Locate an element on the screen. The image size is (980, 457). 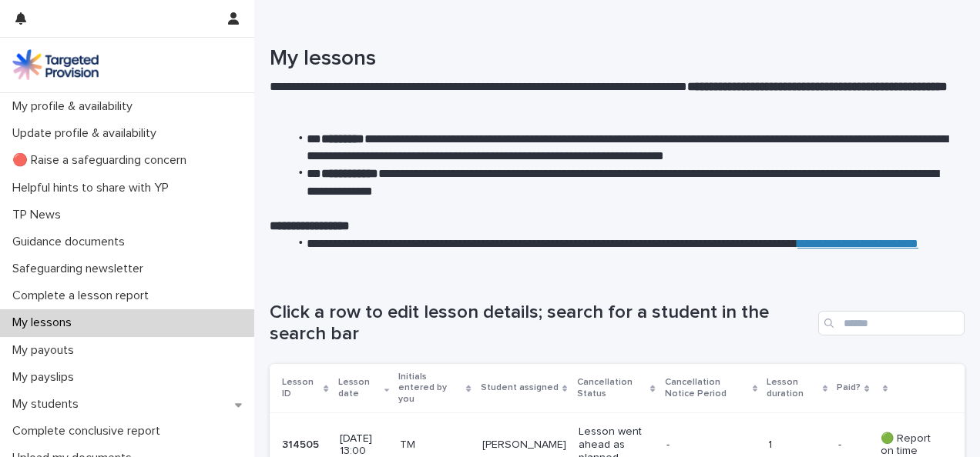
p: TM is located at coordinates (435, 445).